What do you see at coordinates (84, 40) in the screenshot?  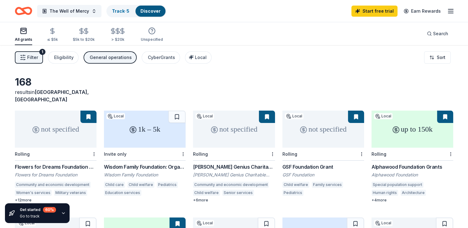 I see `div: $5k to $20k` at bounding box center [84, 40].